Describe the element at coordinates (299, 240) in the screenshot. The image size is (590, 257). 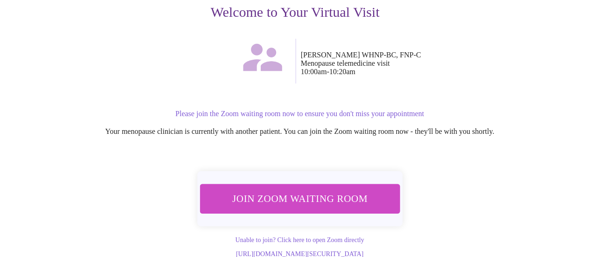
I see `a: Unable to join? Click here to open Zoom directly` at that location.